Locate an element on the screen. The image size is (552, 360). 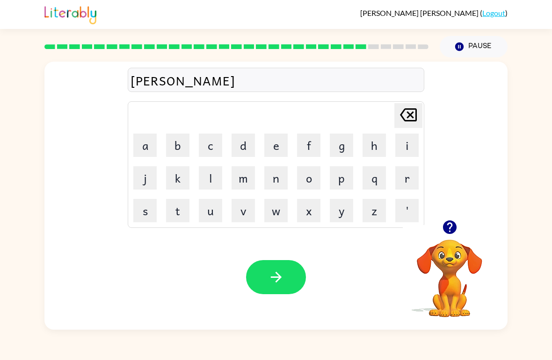
button: i is located at coordinates (407, 145).